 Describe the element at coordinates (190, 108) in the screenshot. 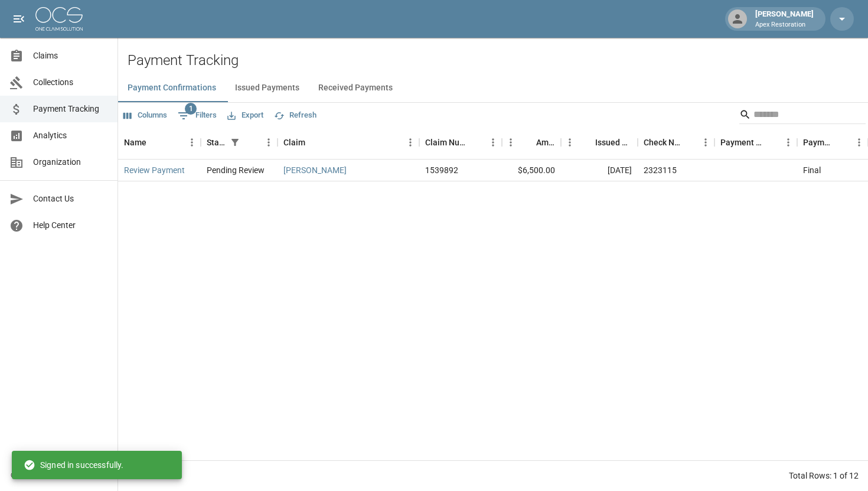

I see `span: 1` at that location.